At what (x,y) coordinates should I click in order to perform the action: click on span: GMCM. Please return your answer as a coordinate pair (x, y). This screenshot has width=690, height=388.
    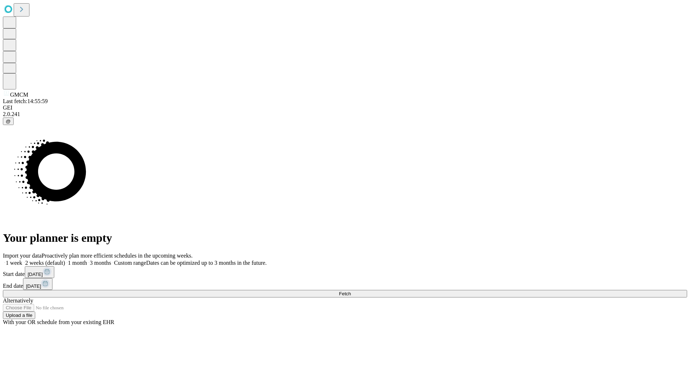
    Looking at the image, I should click on (19, 94).